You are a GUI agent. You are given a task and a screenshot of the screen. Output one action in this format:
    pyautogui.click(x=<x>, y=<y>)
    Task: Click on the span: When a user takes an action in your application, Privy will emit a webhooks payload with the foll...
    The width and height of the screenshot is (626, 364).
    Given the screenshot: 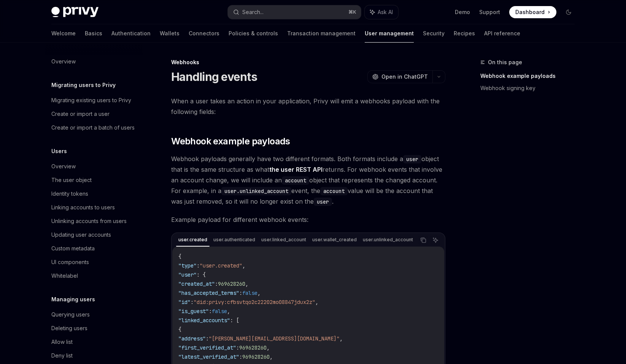 What is the action you would take?
    pyautogui.click(x=308, y=106)
    